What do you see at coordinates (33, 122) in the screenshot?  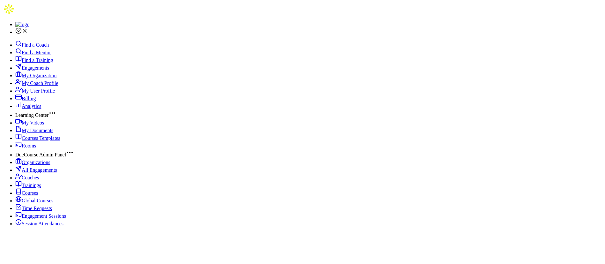 I see `span: My Videos` at bounding box center [33, 122].